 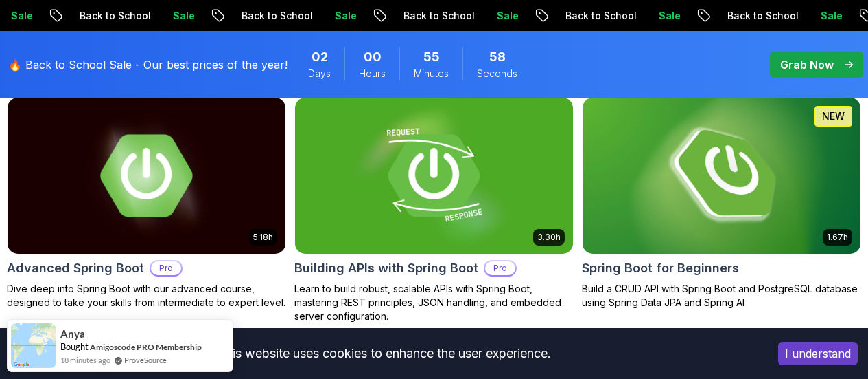 What do you see at coordinates (807, 65) in the screenshot?
I see `p: Grab Now` at bounding box center [807, 65].